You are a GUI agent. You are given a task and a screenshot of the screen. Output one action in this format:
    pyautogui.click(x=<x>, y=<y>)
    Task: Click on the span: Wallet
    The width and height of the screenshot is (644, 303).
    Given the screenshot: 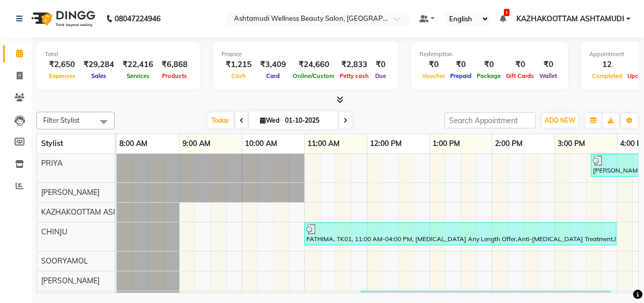 What is the action you would take?
    pyautogui.click(x=549, y=76)
    